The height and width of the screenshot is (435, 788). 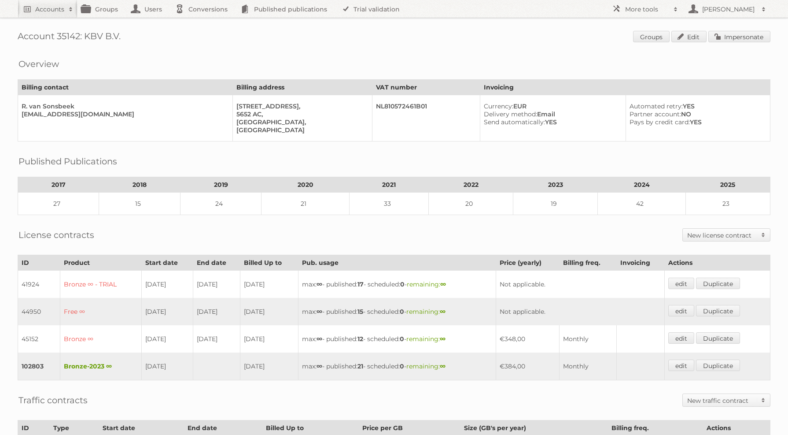 I want to click on th: VAT number, so click(x=426, y=87).